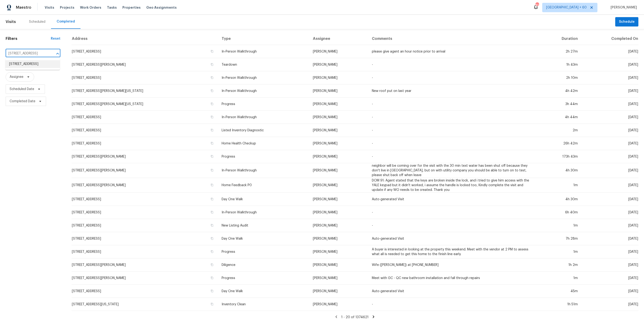 This screenshot has width=644, height=321. Describe the element at coordinates (263, 104) in the screenshot. I see `td: Progress` at that location.